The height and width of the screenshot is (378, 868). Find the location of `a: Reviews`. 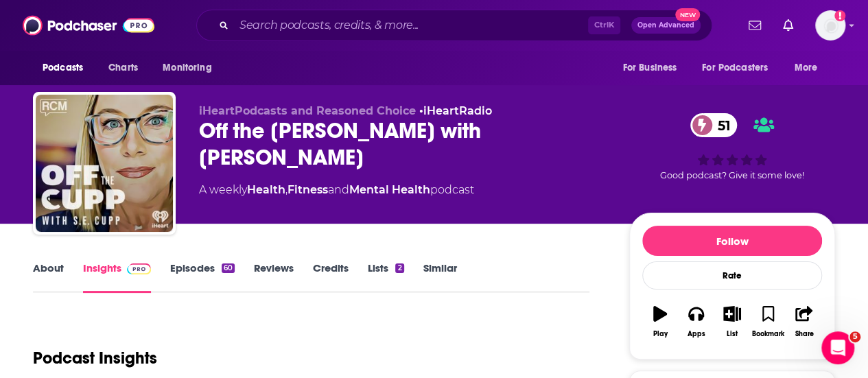

a: Reviews is located at coordinates (273, 278).